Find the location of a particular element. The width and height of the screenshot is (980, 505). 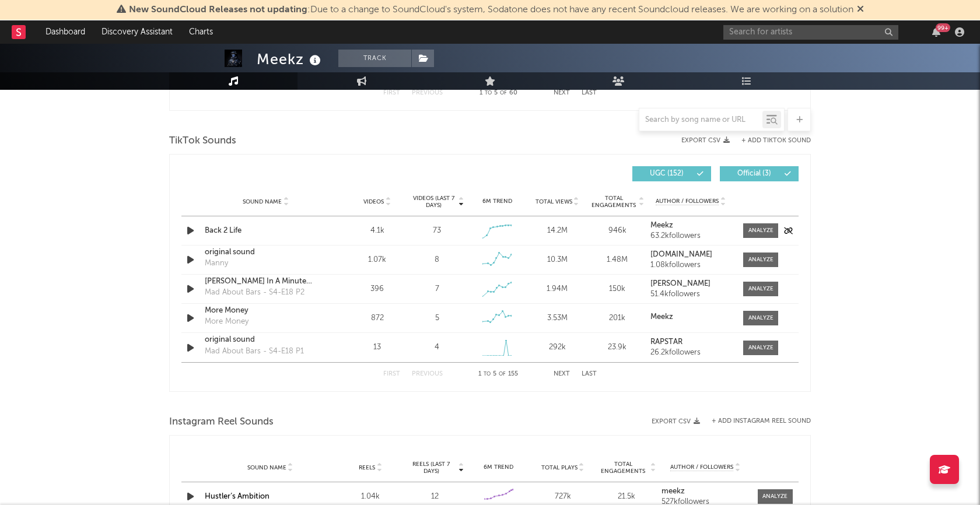

div: 5 is located at coordinates (437, 319).